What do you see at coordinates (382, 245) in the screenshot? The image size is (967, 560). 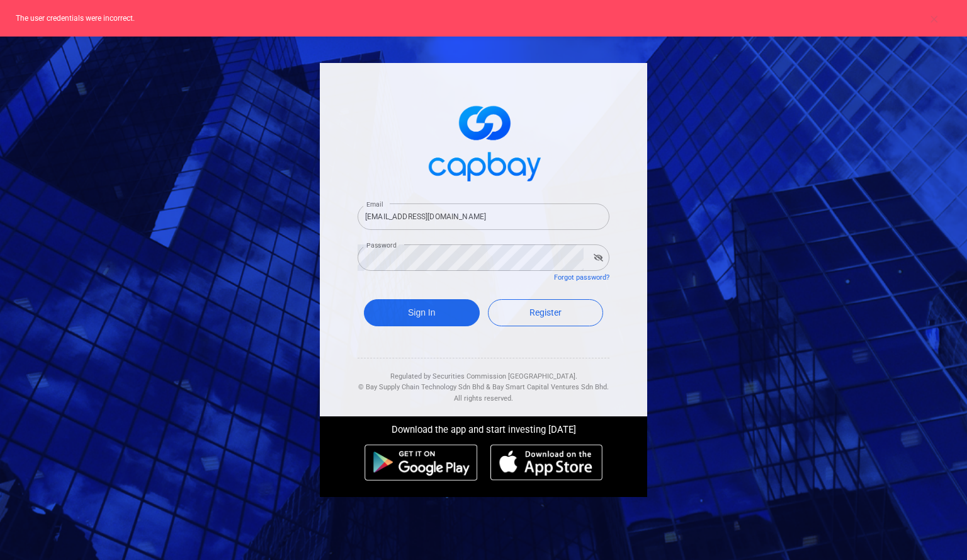 I see `label: Password` at bounding box center [382, 245].